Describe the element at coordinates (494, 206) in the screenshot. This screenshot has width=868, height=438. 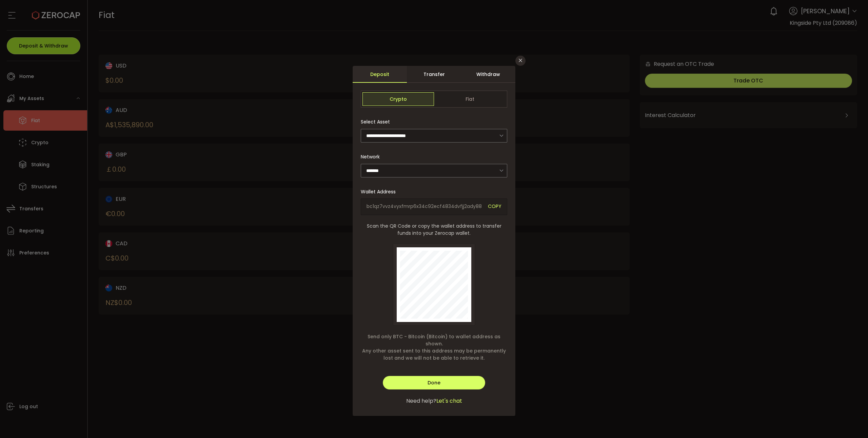
I see `span: COPY` at that location.